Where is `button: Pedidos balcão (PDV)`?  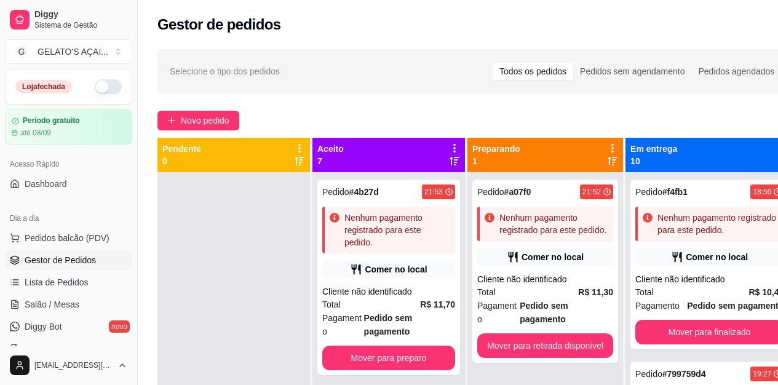 button: Pedidos balcão (PDV) is located at coordinates (68, 238).